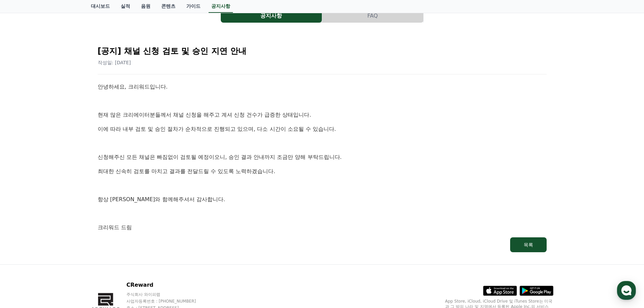 The height and width of the screenshot is (308, 644). What do you see at coordinates (322, 51) in the screenshot?
I see `h2: [공지] 채널 신청 검토 및 승인 지연 안내` at bounding box center [322, 51].